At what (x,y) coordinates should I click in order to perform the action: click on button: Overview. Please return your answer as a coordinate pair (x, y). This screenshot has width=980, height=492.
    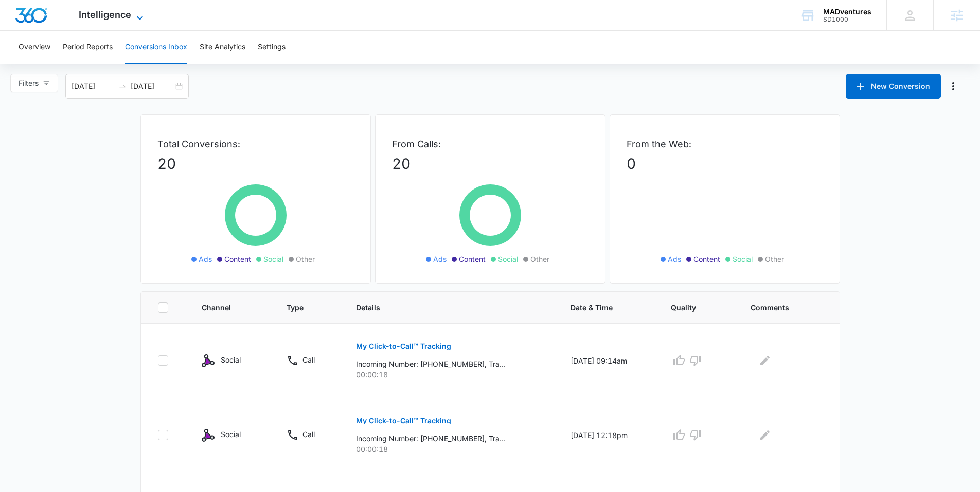
    Looking at the image, I should click on (35, 47).